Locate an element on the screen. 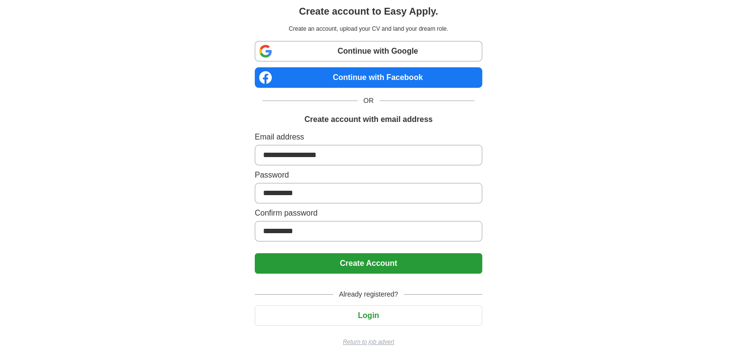  h1: Create account with email address is located at coordinates (368, 119).